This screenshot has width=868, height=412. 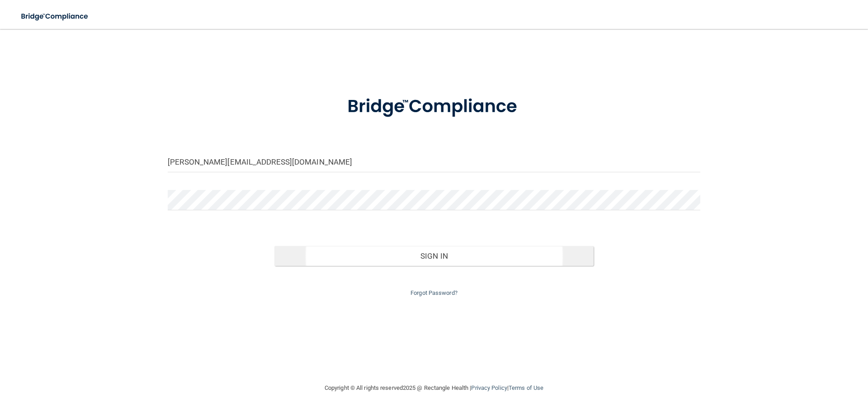 I want to click on div: Copyright © All rights reserved 2025 @ Rectangle Health | |, so click(x=434, y=389).